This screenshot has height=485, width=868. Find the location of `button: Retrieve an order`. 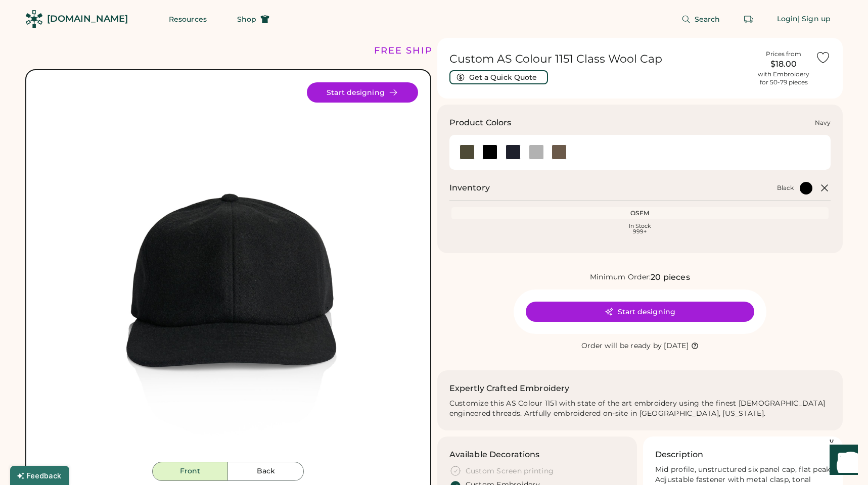

button: Retrieve an order is located at coordinates (748, 20).